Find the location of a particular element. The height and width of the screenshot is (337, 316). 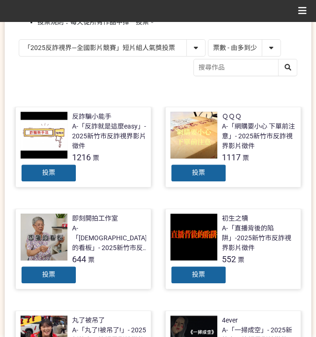

span: 552 is located at coordinates (229, 259).